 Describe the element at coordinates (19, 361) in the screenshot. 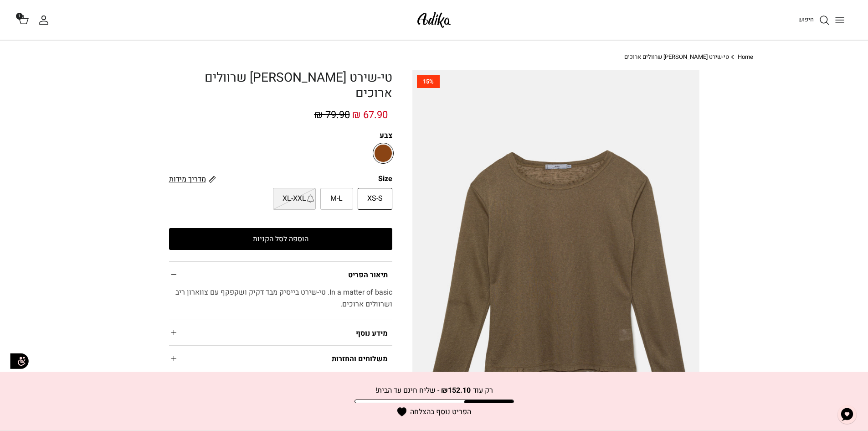

I see `img: accessibility_icon02.svg` at that location.